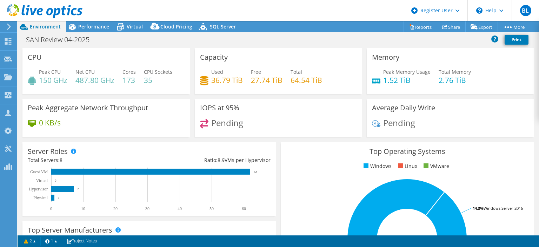  Describe the element at coordinates (307, 80) in the screenshot. I see `h4: 64.54 TiB` at that location.